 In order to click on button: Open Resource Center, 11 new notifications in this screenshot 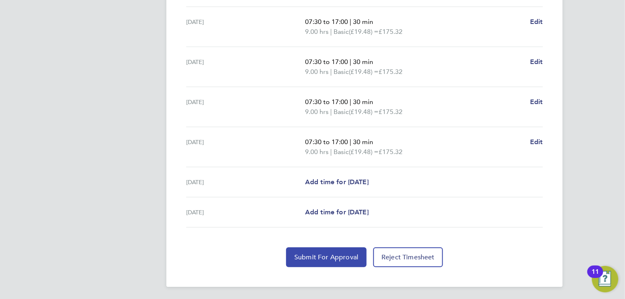, I will do `click(606, 279)`.